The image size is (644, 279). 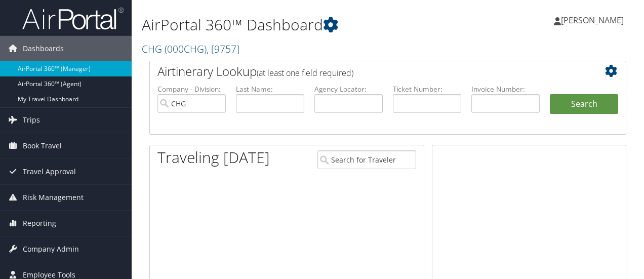 What do you see at coordinates (32, 120) in the screenshot?
I see `span: Trips` at bounding box center [32, 120].